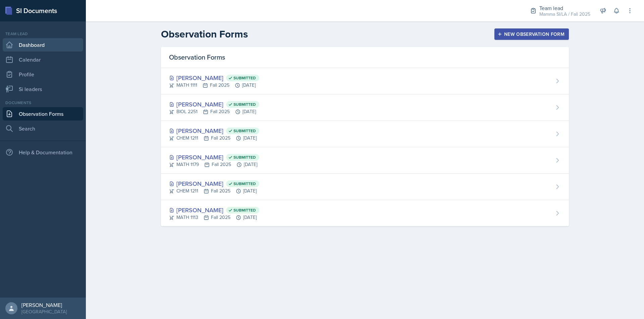 Image resolution: width=644 pixels, height=319 pixels. I want to click on a: Observation Forms, so click(43, 114).